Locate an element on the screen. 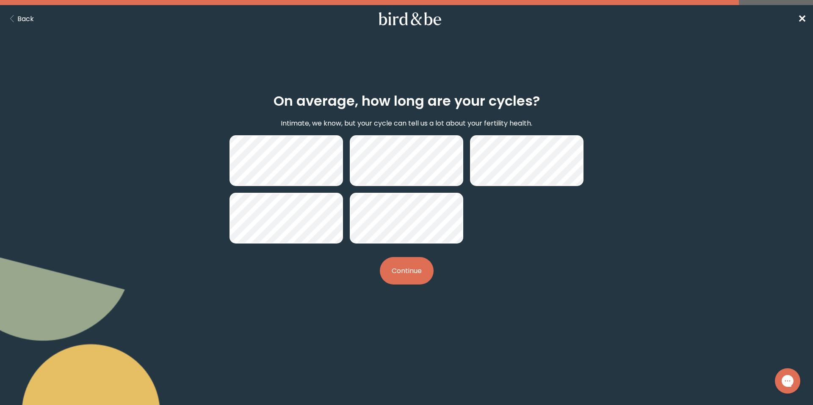  button: Back Button is located at coordinates (20, 19).